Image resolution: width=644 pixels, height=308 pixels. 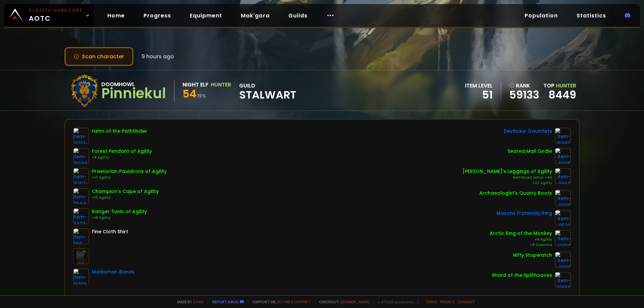 What do you see at coordinates (532, 255) in the screenshot?
I see `div: Nifty Stopwatch` at bounding box center [532, 255].